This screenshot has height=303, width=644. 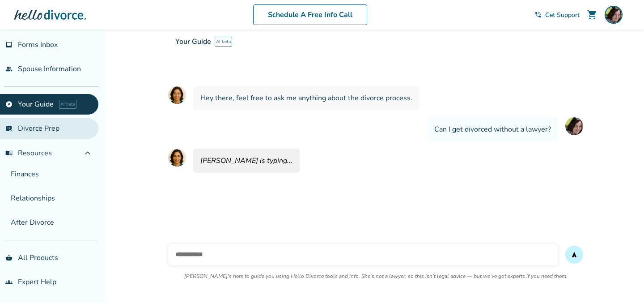 I want to click on span: inbox, so click(x=9, y=45).